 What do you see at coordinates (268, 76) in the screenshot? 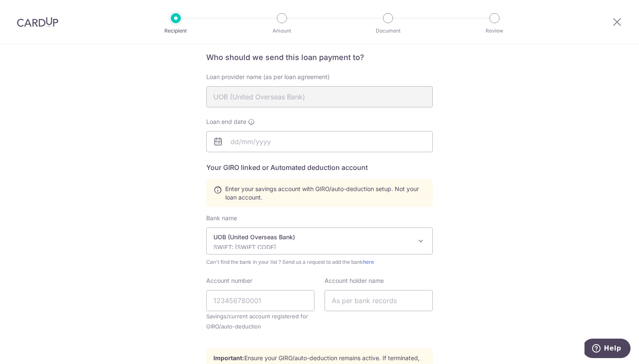
I see `span: Loan provider name (as per loan agreement)` at bounding box center [268, 76].